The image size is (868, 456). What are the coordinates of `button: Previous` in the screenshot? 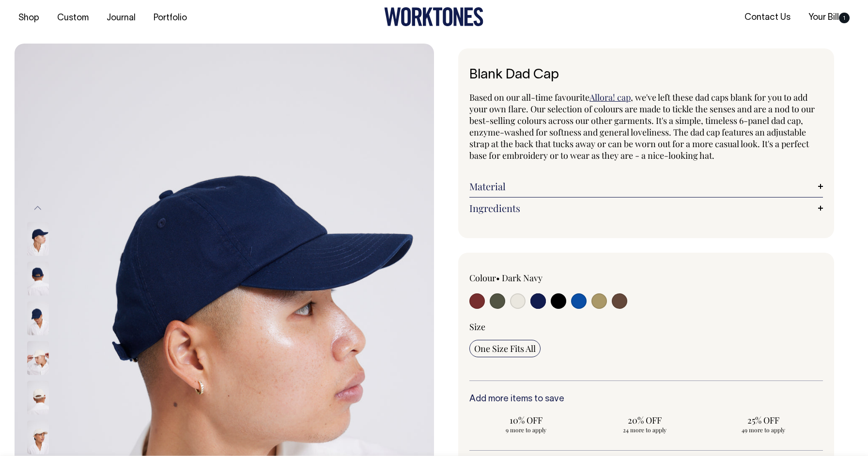 It's located at (38, 209).